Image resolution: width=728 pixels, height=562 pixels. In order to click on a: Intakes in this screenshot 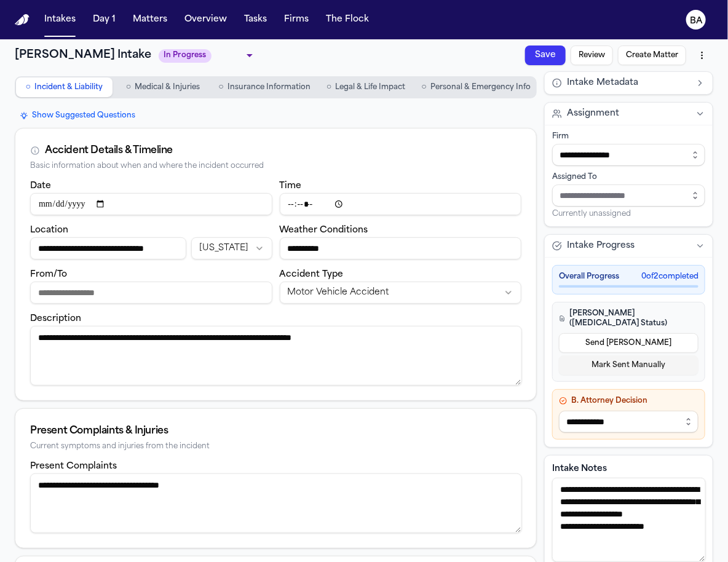, I will do `click(60, 20)`.